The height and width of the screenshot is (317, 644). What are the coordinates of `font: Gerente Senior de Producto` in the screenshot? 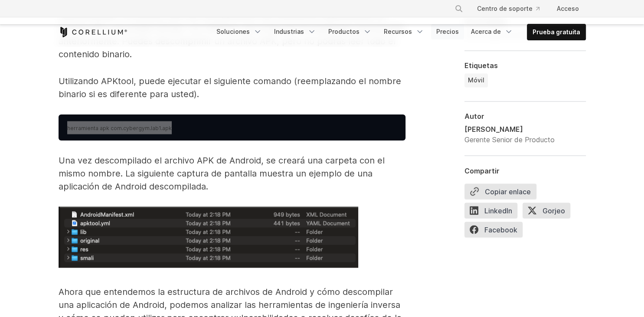 It's located at (510, 140).